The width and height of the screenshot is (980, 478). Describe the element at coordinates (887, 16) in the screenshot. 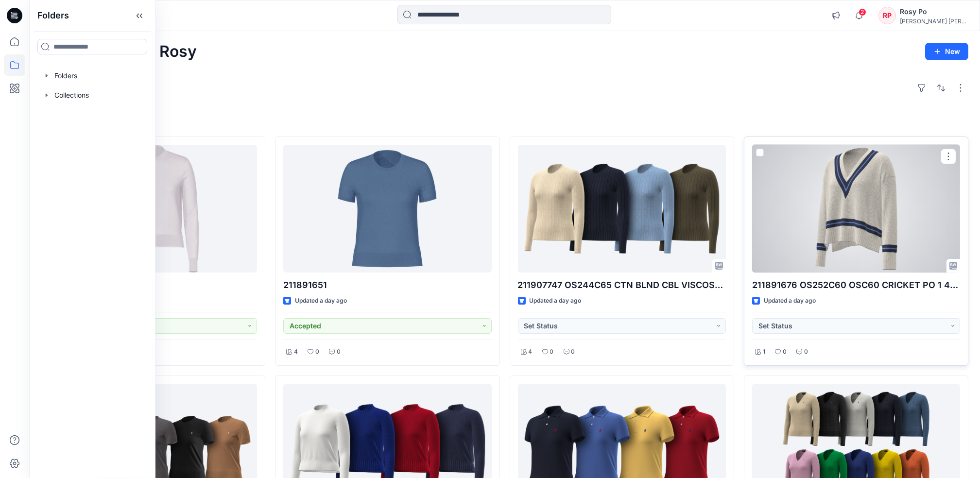

I see `div: RP` at that location.